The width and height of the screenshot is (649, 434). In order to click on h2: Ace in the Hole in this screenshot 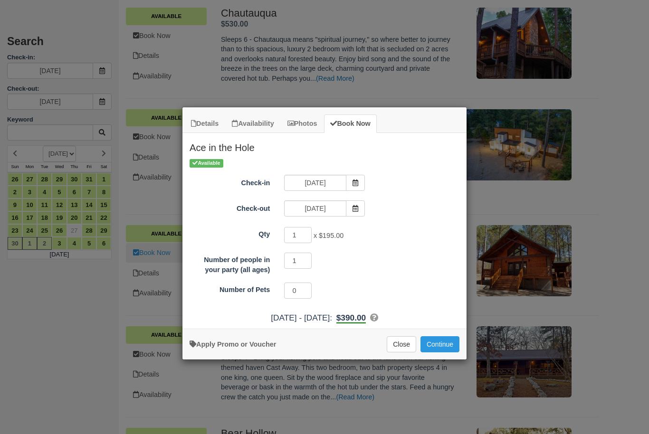, I will do `click(324, 145)`.